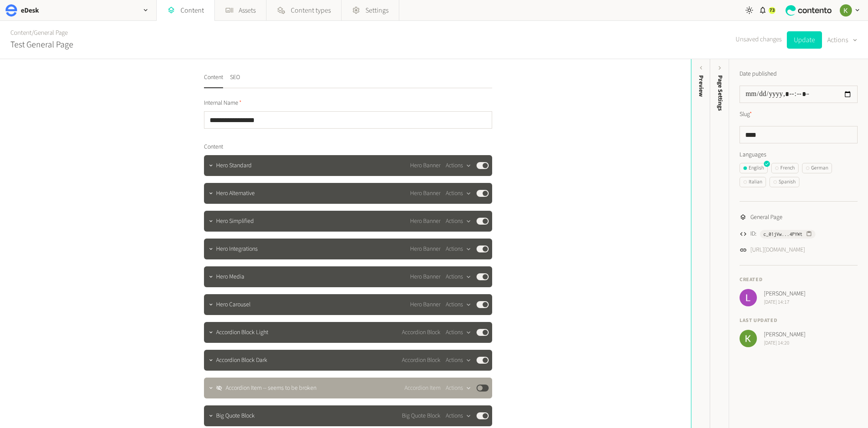 The image size is (868, 428). Describe the element at coordinates (799, 320) in the screenshot. I see `h4: Last updated` at that location.